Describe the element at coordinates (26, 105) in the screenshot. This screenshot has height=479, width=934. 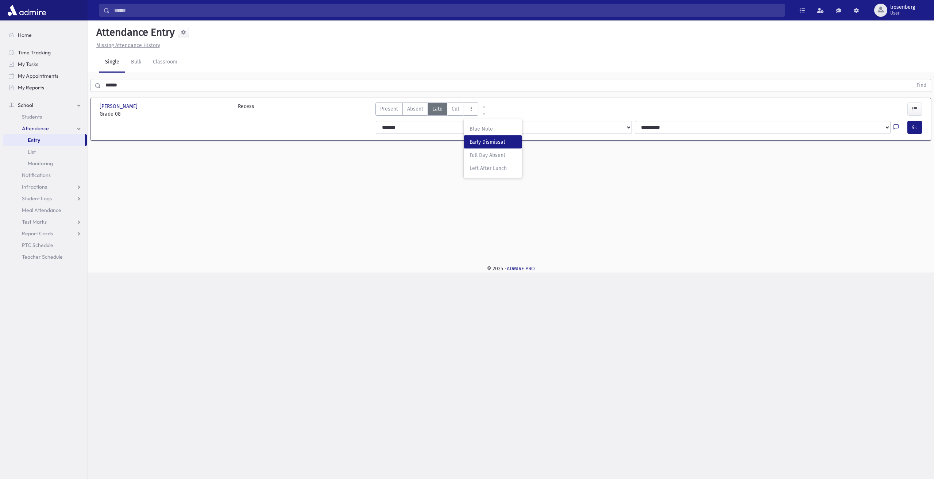
I see `span: School` at that location.